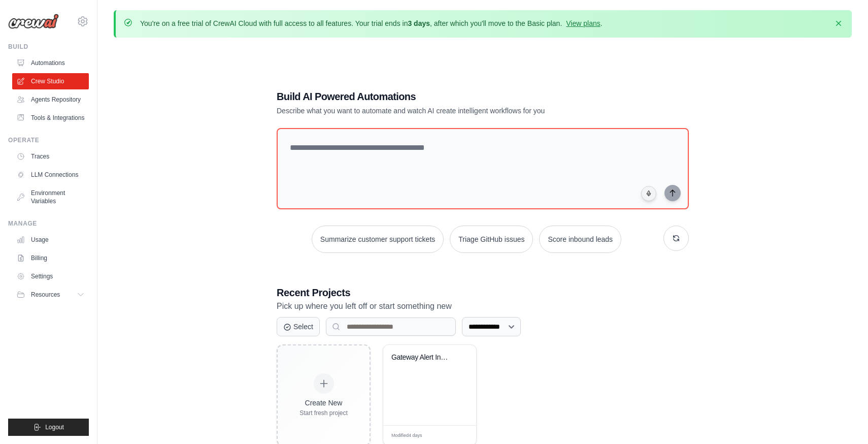  I want to click on a: Agents Repository, so click(51, 100).